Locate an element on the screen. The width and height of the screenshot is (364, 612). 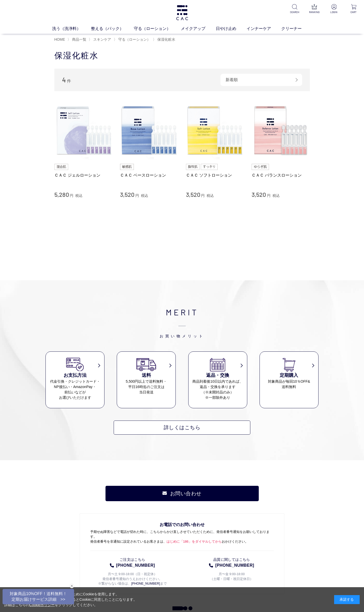
span: お買い物メリット is located at coordinates (182, 328).